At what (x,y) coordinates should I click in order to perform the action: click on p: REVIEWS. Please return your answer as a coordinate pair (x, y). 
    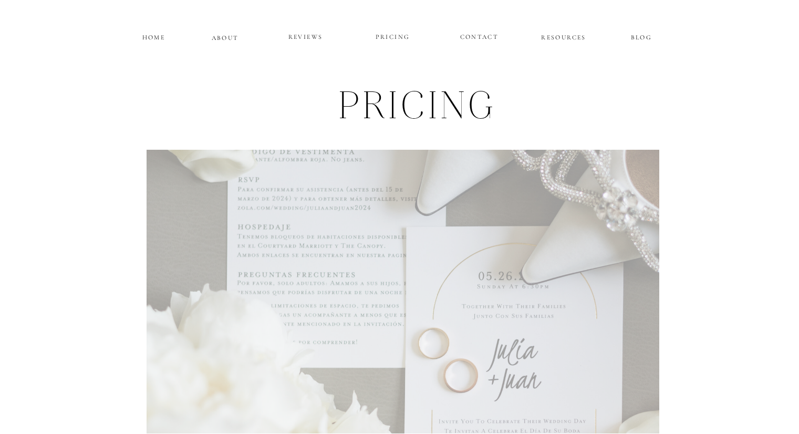
    Looking at the image, I should click on (306, 37).